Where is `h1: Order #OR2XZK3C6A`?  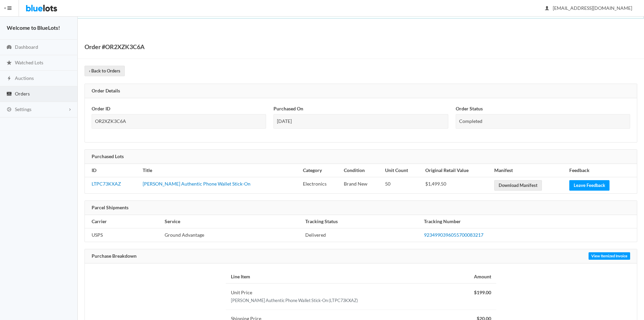
h1: Order #OR2XZK3C6A is located at coordinates (114, 47).